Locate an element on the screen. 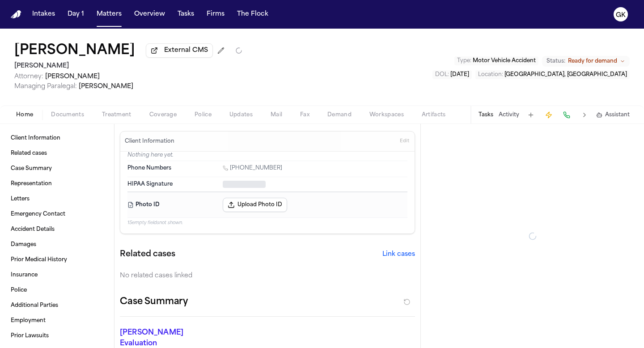 The width and height of the screenshot is (644, 348). a: Prior Medical History is located at coordinates (57, 260).